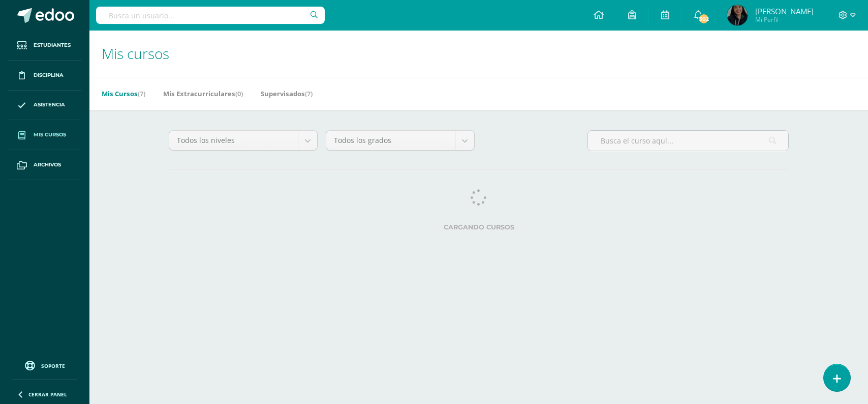 The image size is (868, 404). I want to click on a: Mis Cursos(7), so click(124, 94).